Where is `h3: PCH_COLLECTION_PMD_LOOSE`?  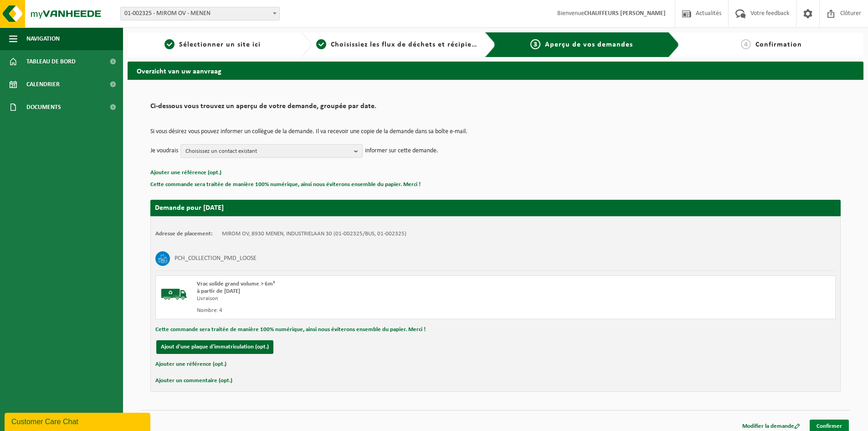 h3: PCH_COLLECTION_PMD_LOOSE is located at coordinates (216, 259).